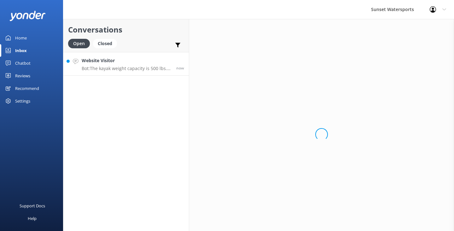 The width and height of the screenshot is (454, 231). I want to click on img: yonder-white-logo.png, so click(27, 16).